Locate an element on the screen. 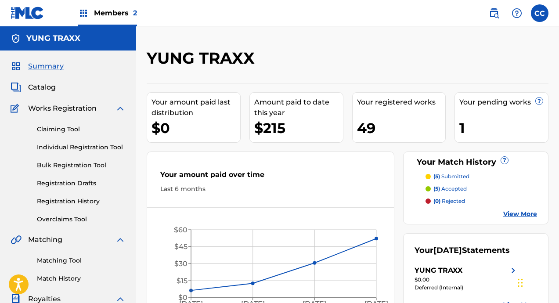 This screenshot has height=303, width=559. div: Your registered works is located at coordinates (402, 102).